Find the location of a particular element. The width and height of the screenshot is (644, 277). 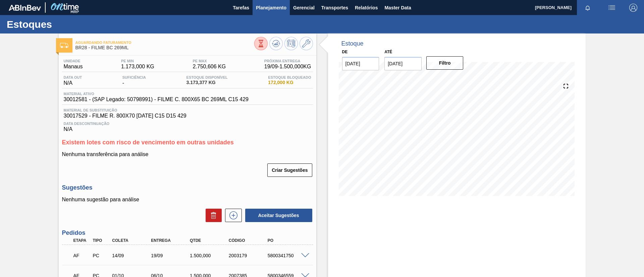

p: AF is located at coordinates (82, 256).